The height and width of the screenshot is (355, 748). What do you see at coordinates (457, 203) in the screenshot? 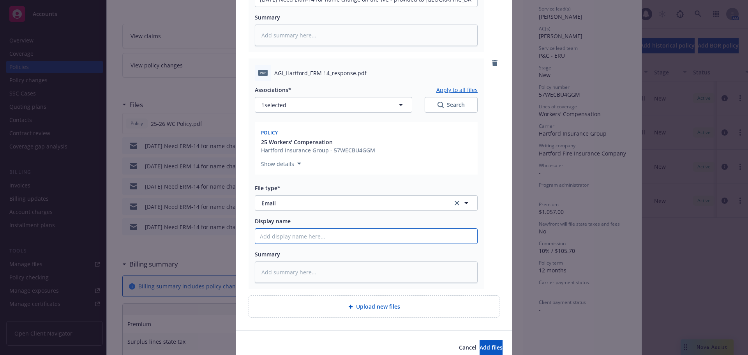
I see `a: clear selection` at bounding box center [457, 203].